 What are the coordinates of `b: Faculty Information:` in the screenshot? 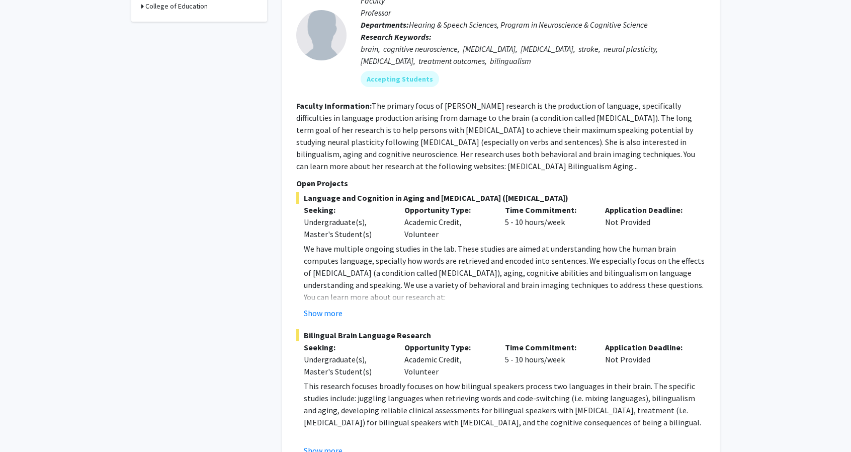 It's located at (334, 106).